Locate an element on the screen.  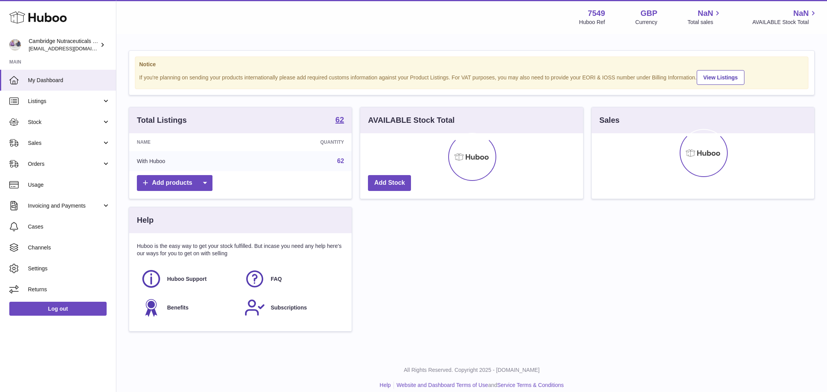
span: AVAILABLE Stock Total is located at coordinates (785, 22).